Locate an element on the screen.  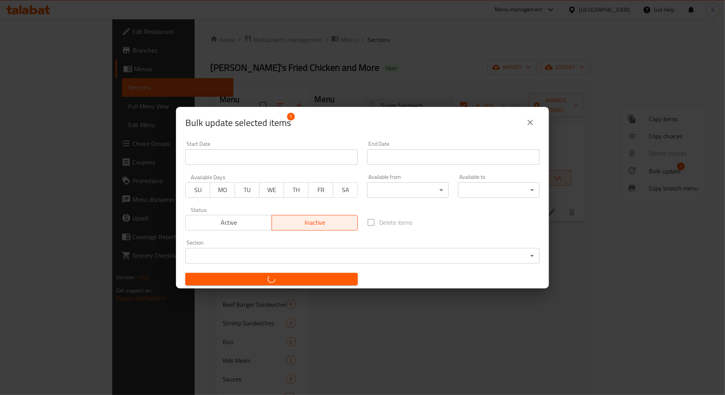
button: SU is located at coordinates (198, 190).